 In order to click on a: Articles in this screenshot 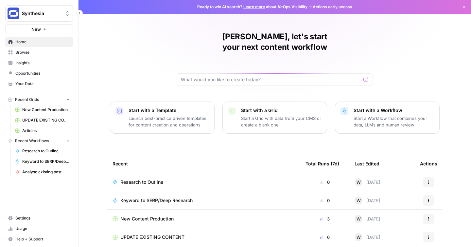, I will do `click(43, 130)`.